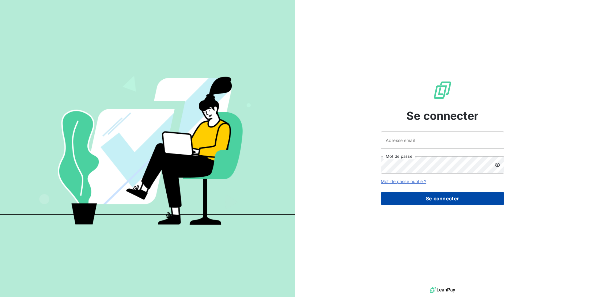  I want to click on button: Se connecter, so click(442, 198).